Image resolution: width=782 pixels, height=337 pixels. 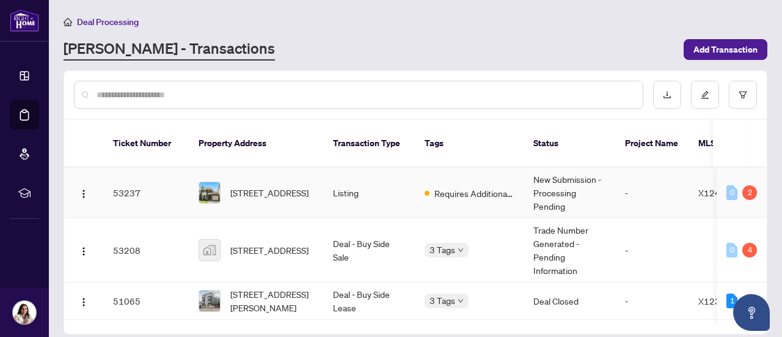 What do you see at coordinates (705, 95) in the screenshot?
I see `span: edit` at bounding box center [705, 95].